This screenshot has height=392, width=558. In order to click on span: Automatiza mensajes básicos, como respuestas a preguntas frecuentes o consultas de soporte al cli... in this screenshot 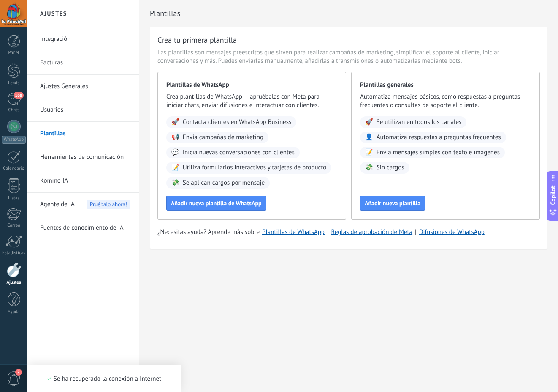, I will do `click(445, 101)`.